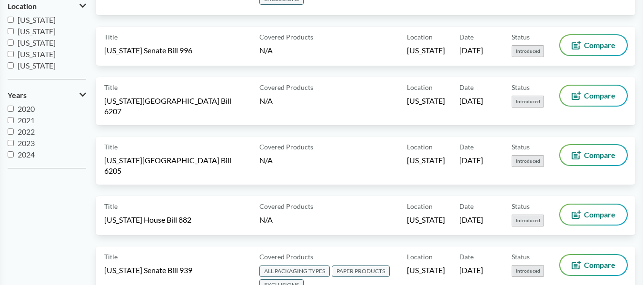 The width and height of the screenshot is (643, 285). Describe the element at coordinates (10, 109) in the screenshot. I see `input: 2020` at that location.